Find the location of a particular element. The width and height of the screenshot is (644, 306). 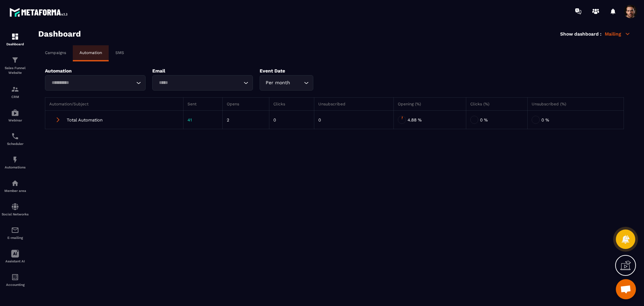

td: 2 is located at coordinates (246, 120).